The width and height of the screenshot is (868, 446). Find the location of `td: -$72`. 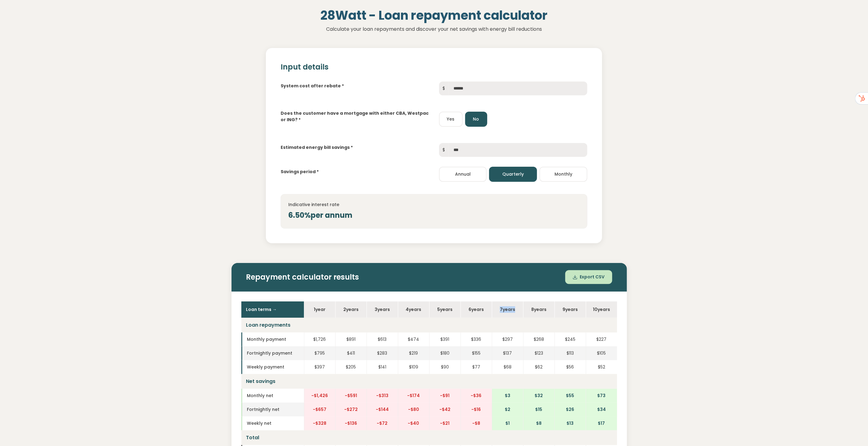

td: -$72 is located at coordinates (382, 423).